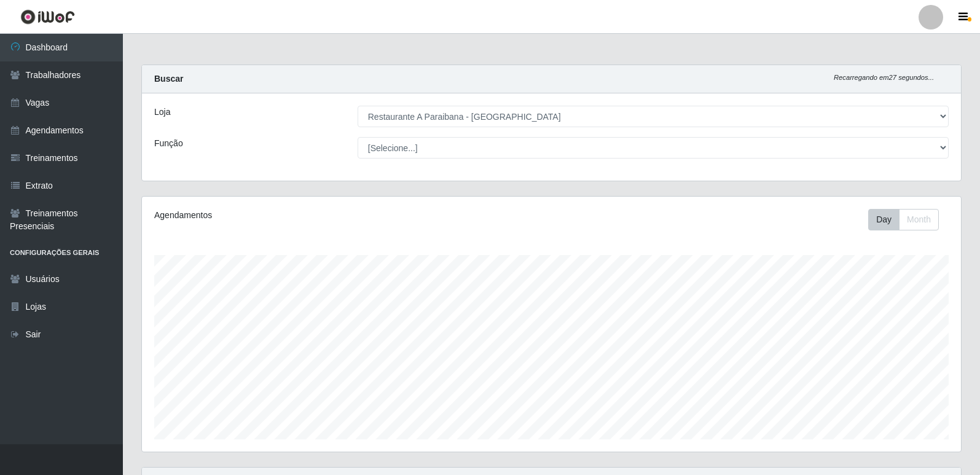 The height and width of the screenshot is (475, 980). I want to click on i: Recarregando em 27 segundos..., so click(883, 78).